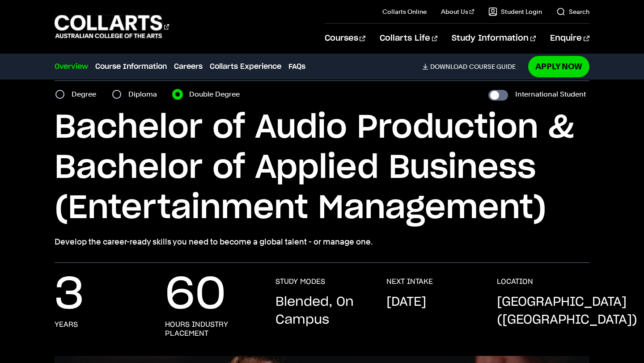 The image size is (644, 363). Describe the element at coordinates (404, 12) in the screenshot. I see `a: Collarts Online` at that location.